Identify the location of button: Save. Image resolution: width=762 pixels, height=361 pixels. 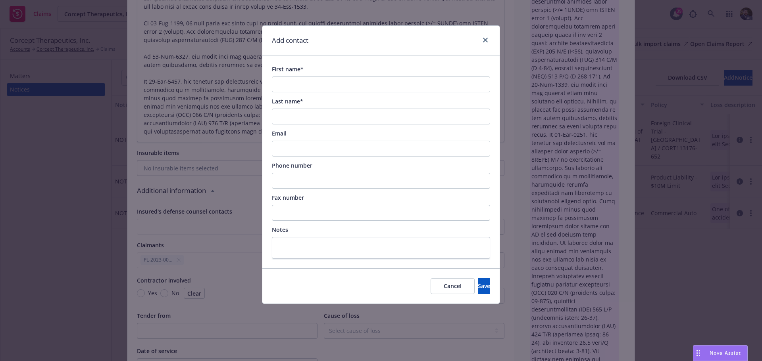
(484, 286).